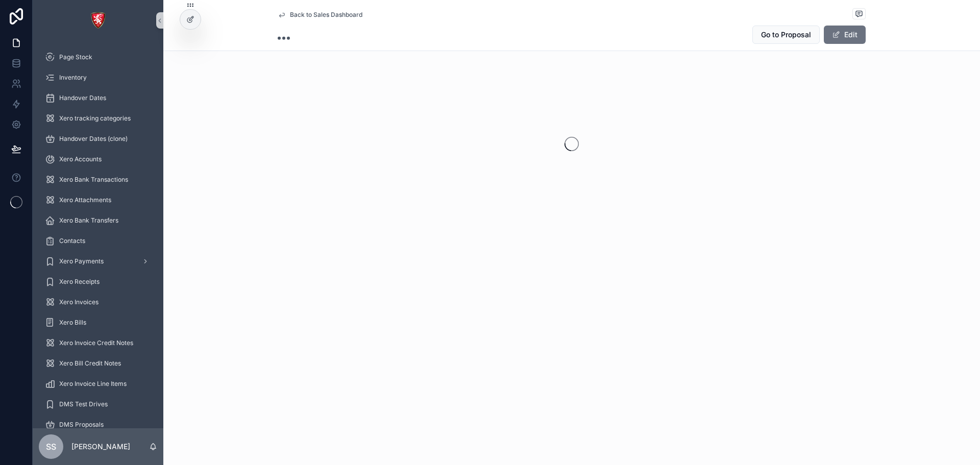 Image resolution: width=980 pixels, height=465 pixels. I want to click on div: scrollable content, so click(98, 234).